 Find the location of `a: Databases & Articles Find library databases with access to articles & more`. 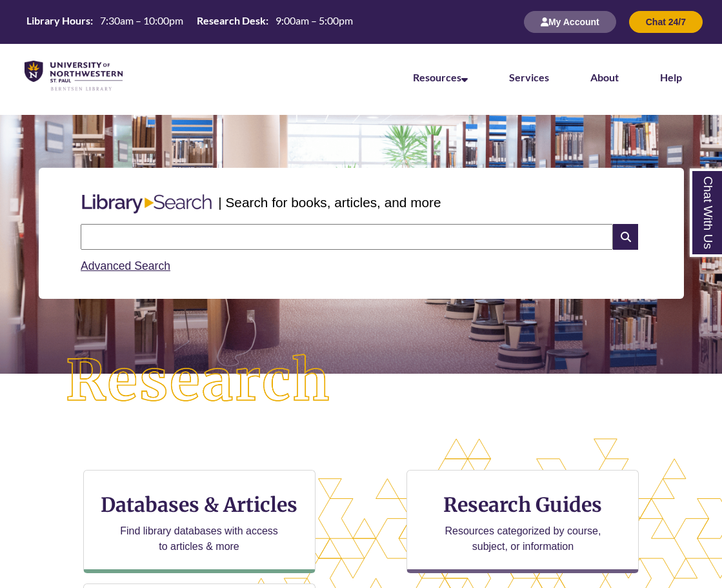

a: Databases & Articles Find library databases with access to articles & more is located at coordinates (200, 522).